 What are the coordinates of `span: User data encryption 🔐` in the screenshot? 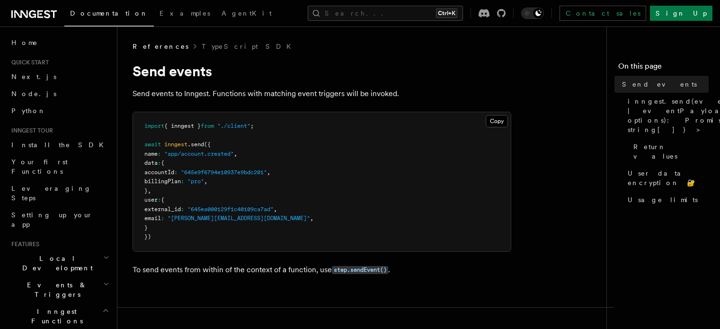 It's located at (668, 178).